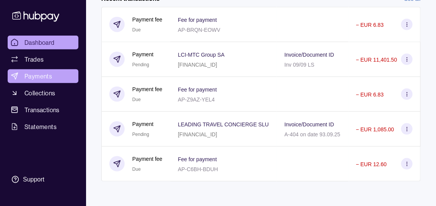 Image resolution: width=436 pixels, height=206 pixels. Describe the element at coordinates (199, 30) in the screenshot. I see `p: AP-BRQN-EOWV` at that location.